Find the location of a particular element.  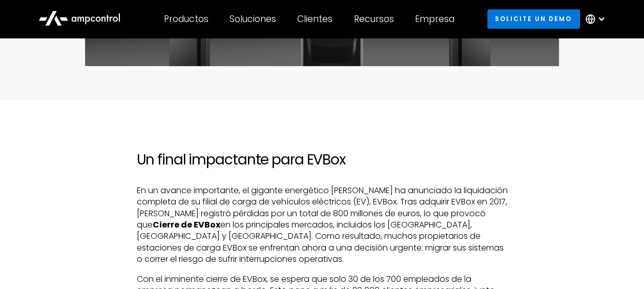

div: Empresa is located at coordinates (434, 19).